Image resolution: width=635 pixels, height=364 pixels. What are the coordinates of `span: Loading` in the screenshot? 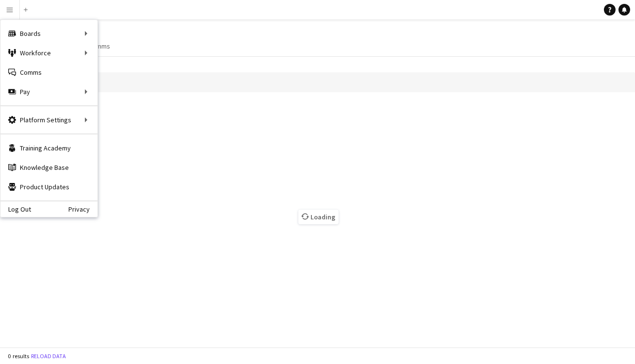 It's located at (319, 217).